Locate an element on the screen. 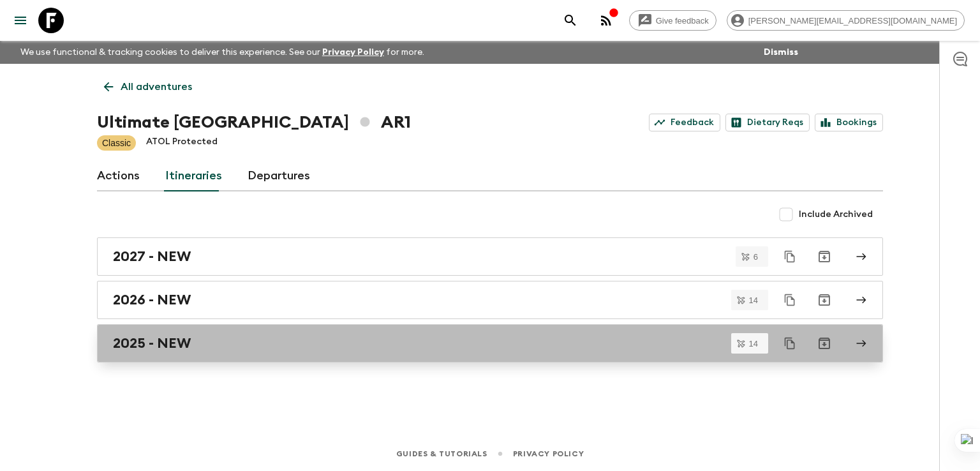 The height and width of the screenshot is (471, 980). a: Dietary Reqs is located at coordinates (768, 122).